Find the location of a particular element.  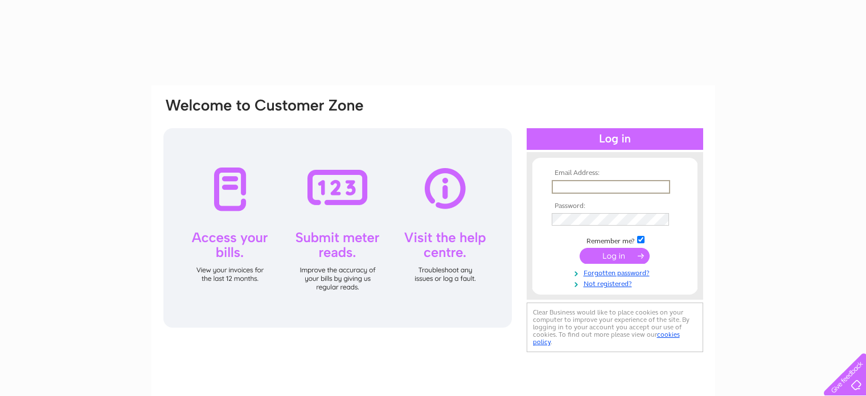

div: Clear Business would like to place cookies on your computer to improve your experience of the sit... is located at coordinates (615, 327).